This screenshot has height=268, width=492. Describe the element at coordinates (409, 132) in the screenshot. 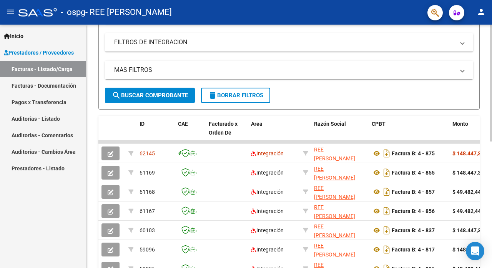

I see `datatable-header-cell: CPBT` at that location.